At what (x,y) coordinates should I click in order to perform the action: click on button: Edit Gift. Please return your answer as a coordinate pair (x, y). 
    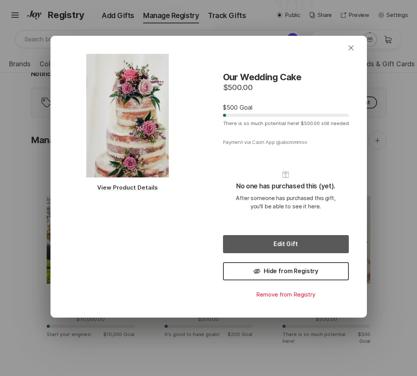
    Looking at the image, I should click on (286, 244).